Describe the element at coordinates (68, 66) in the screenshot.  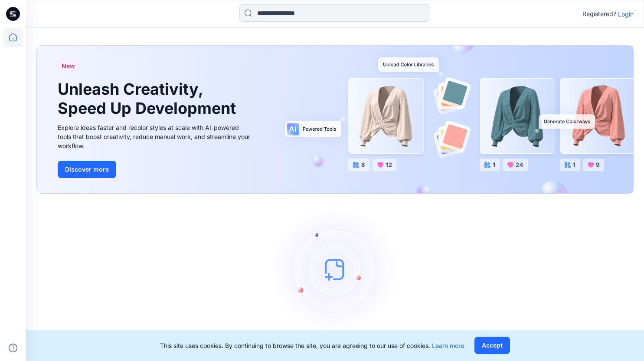
I see `span: New` at that location.